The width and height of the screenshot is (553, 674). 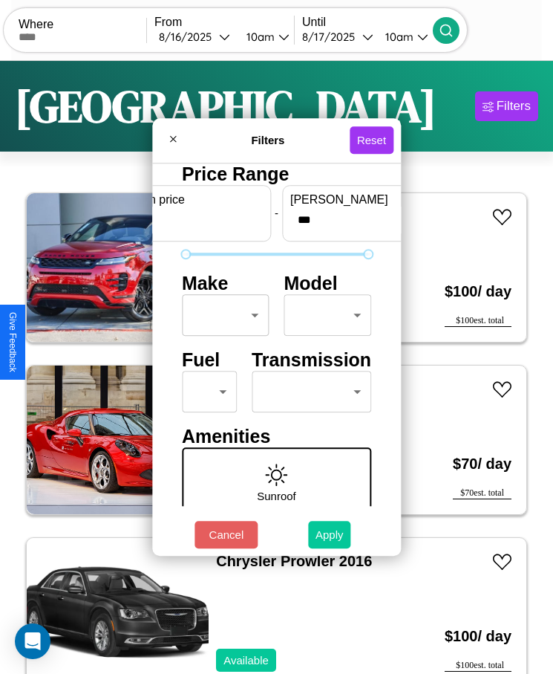 I want to click on h3: $ 70 / day, so click(x=482, y=463).